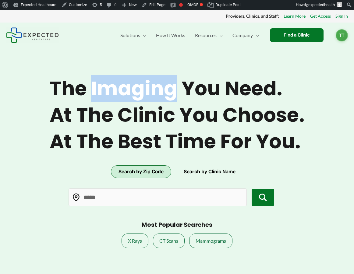  Describe the element at coordinates (295, 16) in the screenshot. I see `a: Learn More` at that location.